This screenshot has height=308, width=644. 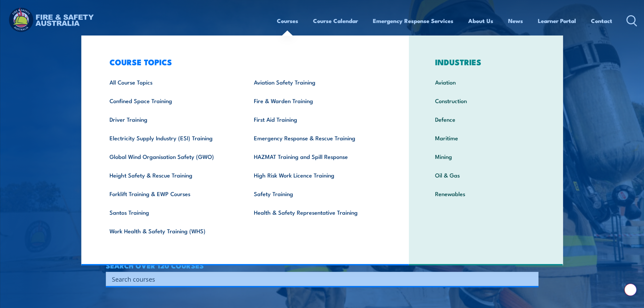 What do you see at coordinates (318, 279) in the screenshot?
I see `input: Search input` at bounding box center [318, 279].